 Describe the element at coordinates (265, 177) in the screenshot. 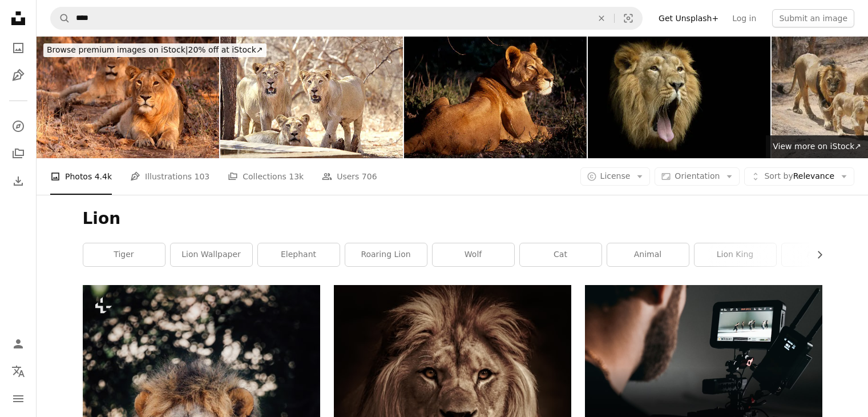

I see `a: Collections 13k` at that location.